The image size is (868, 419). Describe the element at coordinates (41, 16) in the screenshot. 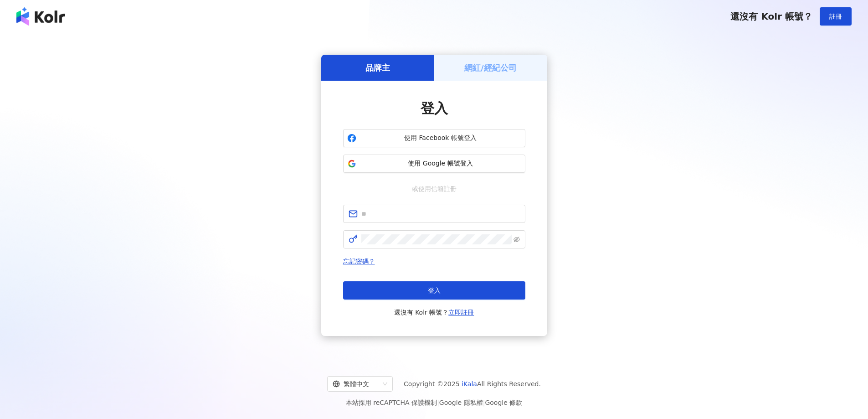

I see `img: logo` at that location.